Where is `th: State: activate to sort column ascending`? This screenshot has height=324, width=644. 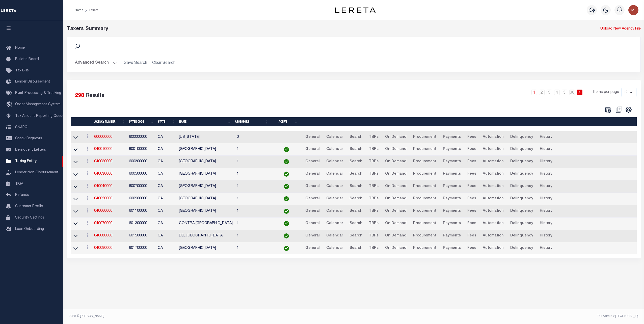
th: State: activate to sort column ascending is located at coordinates (167, 122).